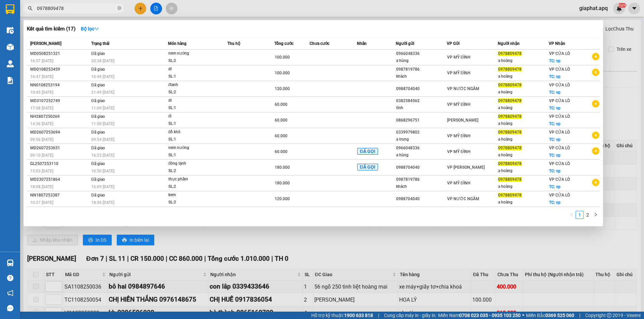  I want to click on span: close-circle, so click(120, 8).